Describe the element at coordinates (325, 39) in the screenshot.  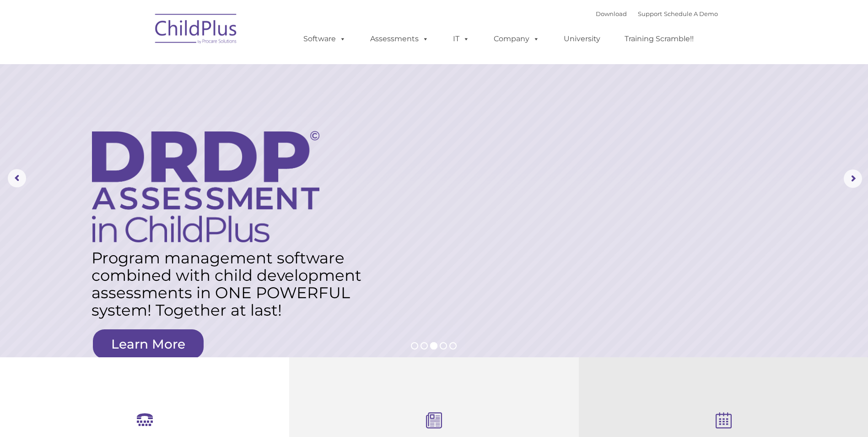
I see `a: Software` at that location.